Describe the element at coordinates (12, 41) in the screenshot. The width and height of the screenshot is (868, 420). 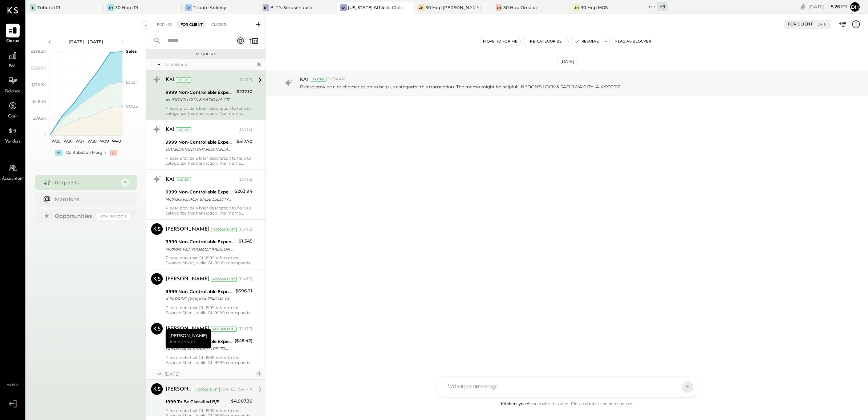
I see `span: Queue` at that location.